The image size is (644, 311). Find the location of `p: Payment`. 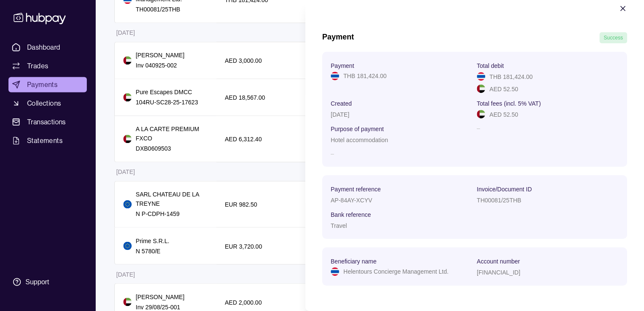

p: Payment is located at coordinates (342, 66).